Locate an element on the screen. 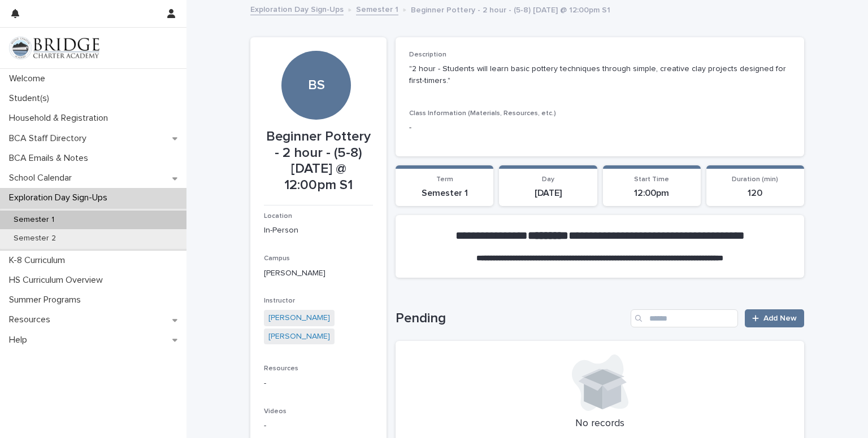 This screenshot has width=868, height=438. p: School Calendar is located at coordinates (42, 178).